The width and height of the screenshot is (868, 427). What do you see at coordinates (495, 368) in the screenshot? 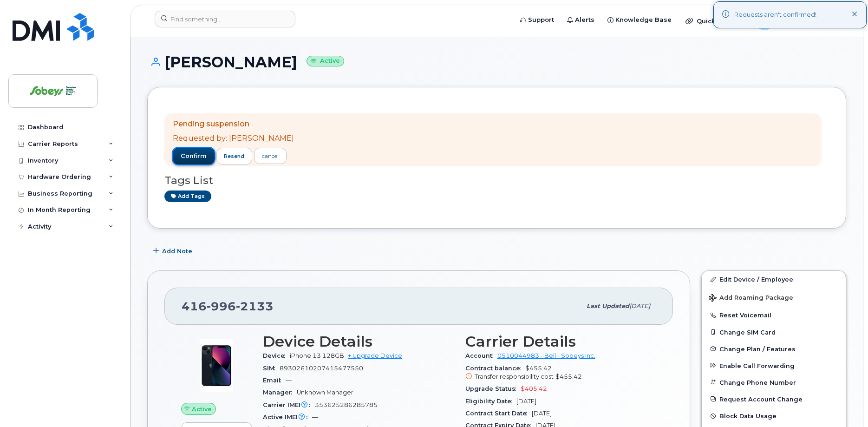
I see `span: Contract balance` at bounding box center [495, 368].